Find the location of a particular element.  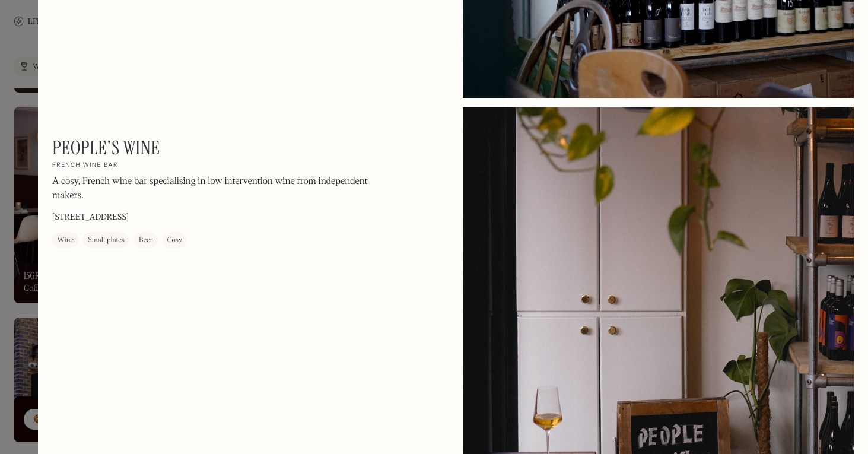

div: Small plates is located at coordinates (107, 240).